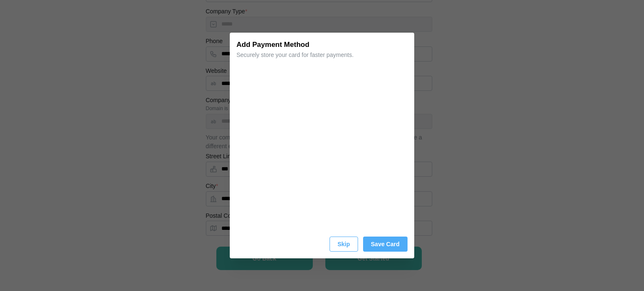 The width and height of the screenshot is (644, 291). I want to click on span: Skip, so click(344, 244).